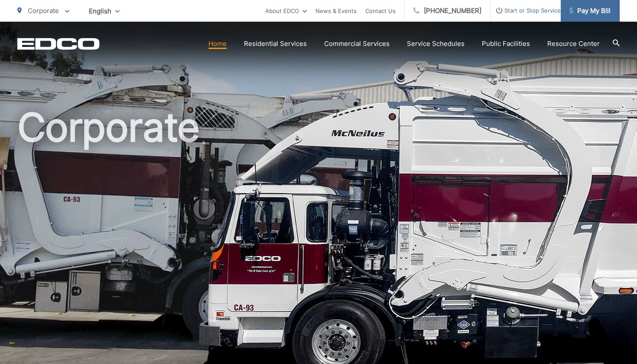  I want to click on span: English, so click(104, 11).